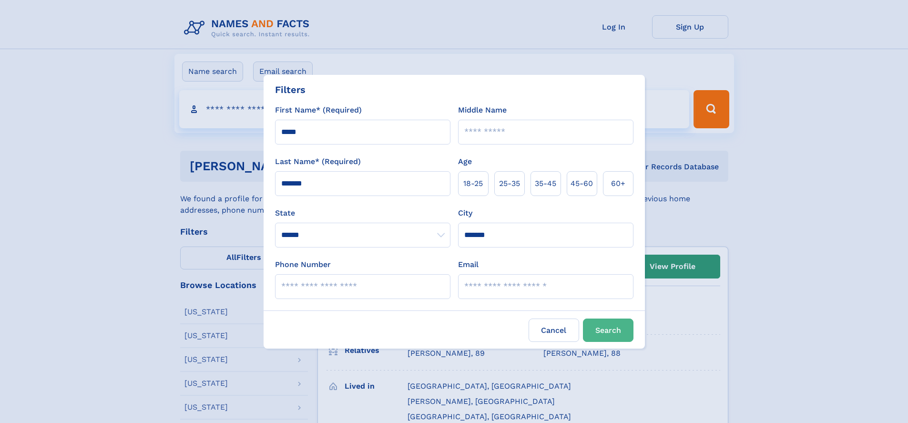 This screenshot has width=908, height=423. I want to click on label: Email, so click(468, 264).